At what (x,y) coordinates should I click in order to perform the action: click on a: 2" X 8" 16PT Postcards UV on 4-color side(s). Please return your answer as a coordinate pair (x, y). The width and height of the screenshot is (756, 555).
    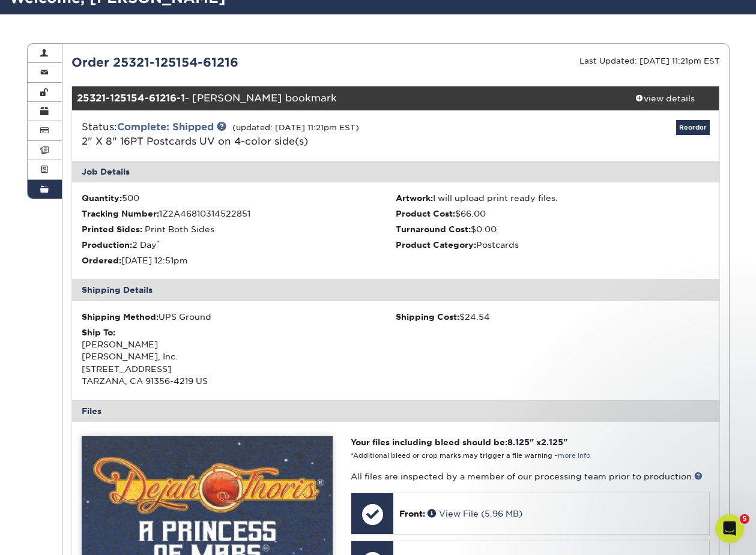
    Looking at the image, I should click on (195, 141).